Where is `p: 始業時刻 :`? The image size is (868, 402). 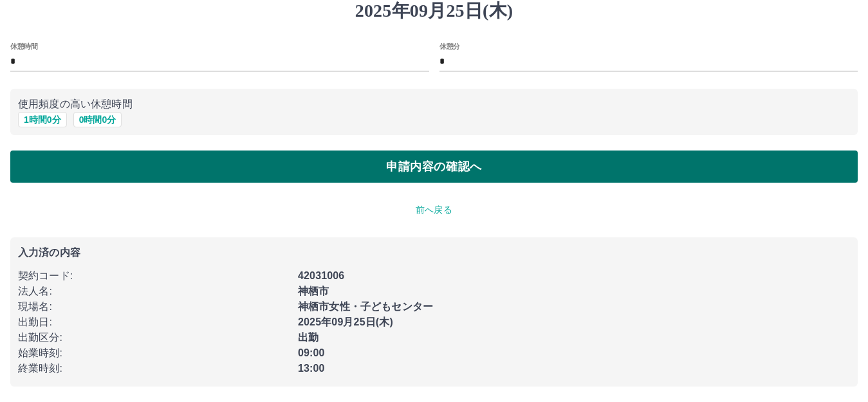 p: 始業時刻 : is located at coordinates (154, 354).